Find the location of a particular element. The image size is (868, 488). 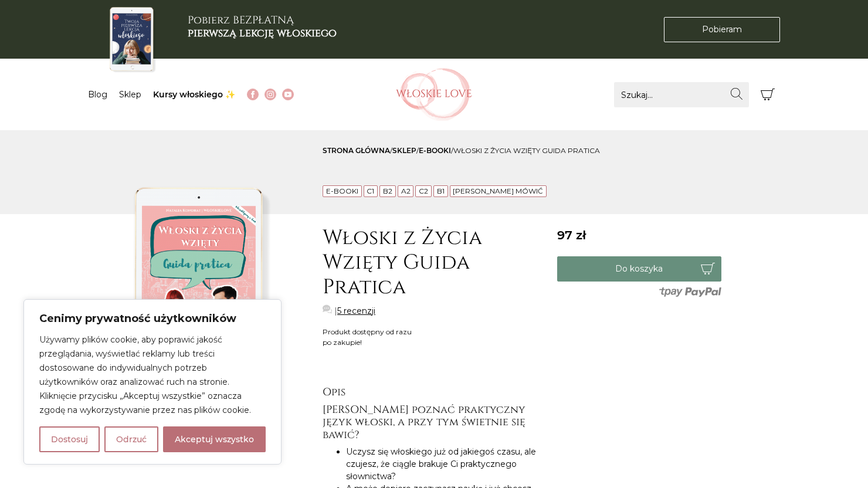

a: C1 is located at coordinates (370, 191).